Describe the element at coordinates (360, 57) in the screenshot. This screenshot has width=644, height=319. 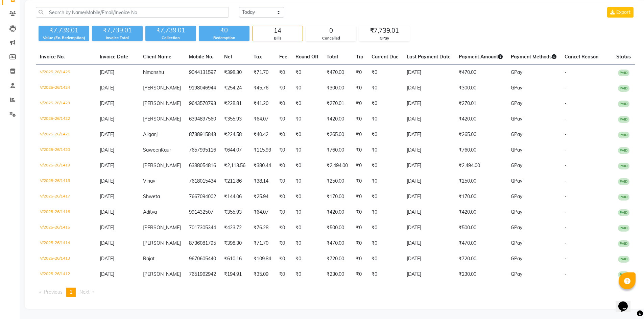
I see `span: Tip` at that location.